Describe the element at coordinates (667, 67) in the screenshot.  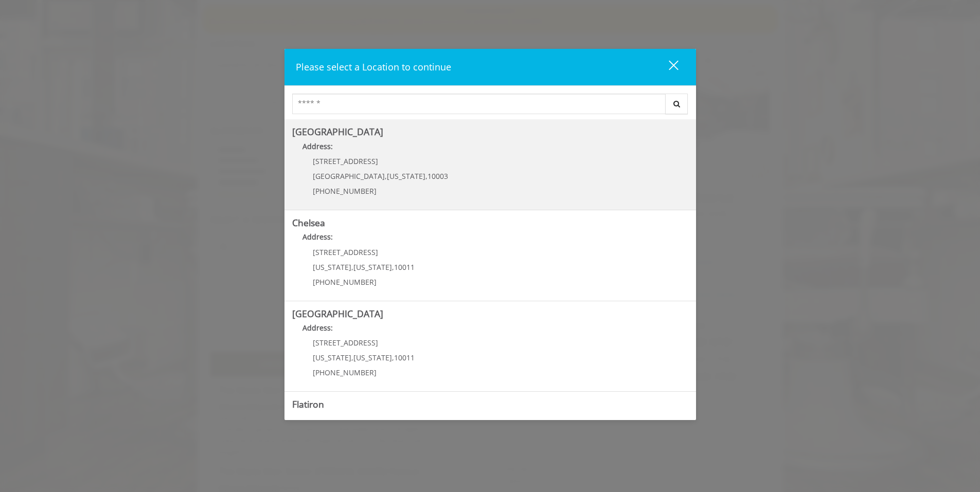
I see `button: close dialog` at that location.